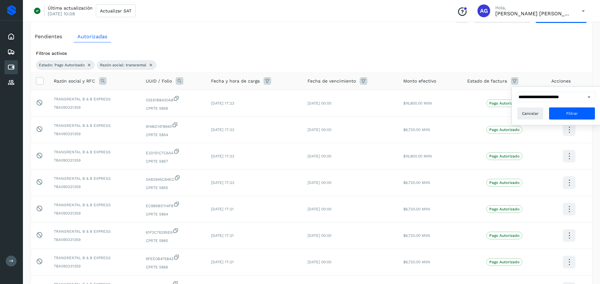 Image resolution: width=600 pixels, height=284 pixels. Describe the element at coordinates (75, 81) in the screenshot. I see `span: Razón social y RFC` at that location.